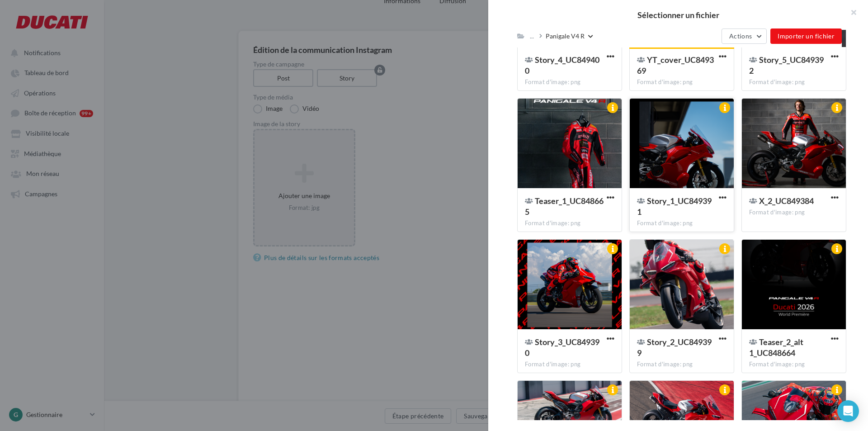 This screenshot has width=868, height=431. What do you see at coordinates (674, 347) in the screenshot?
I see `span: Story_2_UC849399` at bounding box center [674, 347].